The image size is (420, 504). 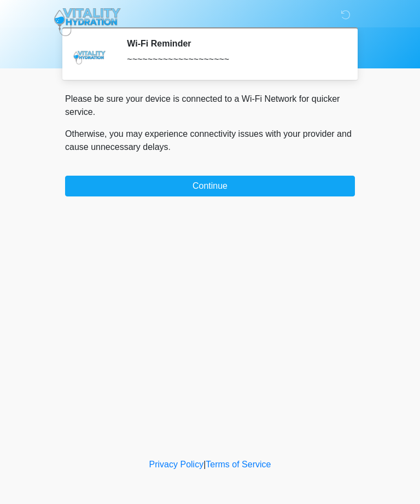 I want to click on a: Terms of Service, so click(x=238, y=464).